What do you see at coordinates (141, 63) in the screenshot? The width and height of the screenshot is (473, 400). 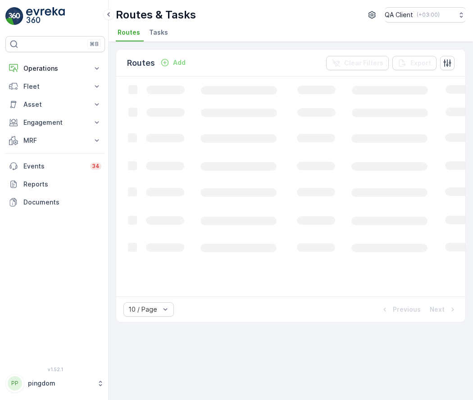 I see `p: Routes` at bounding box center [141, 63].